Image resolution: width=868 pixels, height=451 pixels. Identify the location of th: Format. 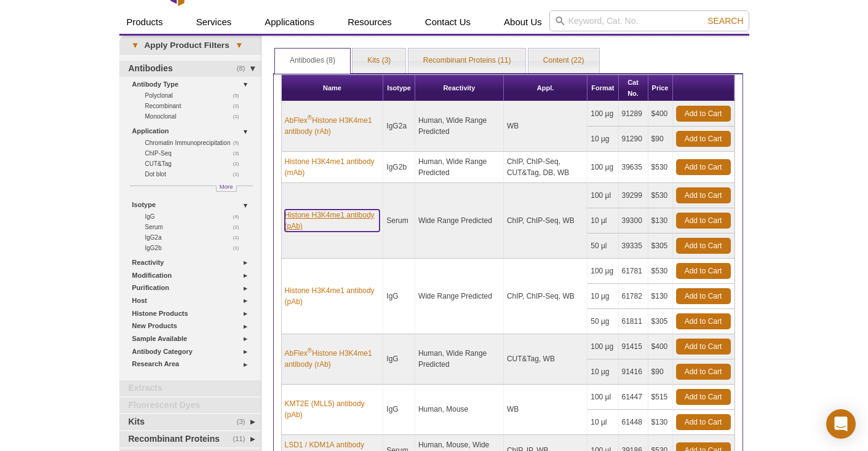
(602, 88).